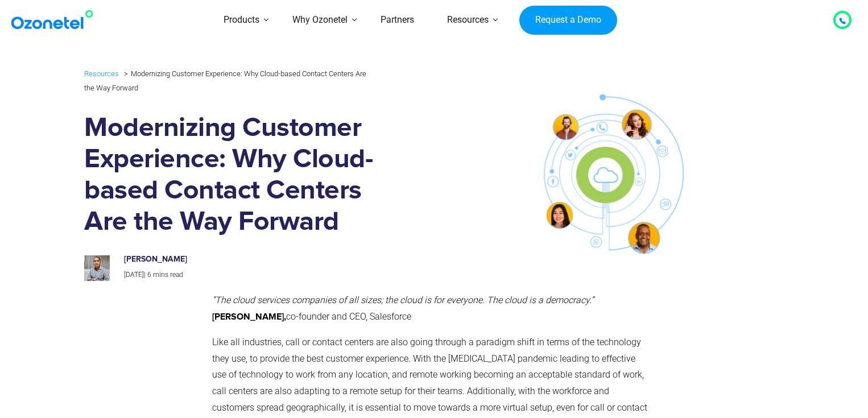 The image size is (868, 418). What do you see at coordinates (149, 275) in the screenshot?
I see `span: 6` at bounding box center [149, 275].